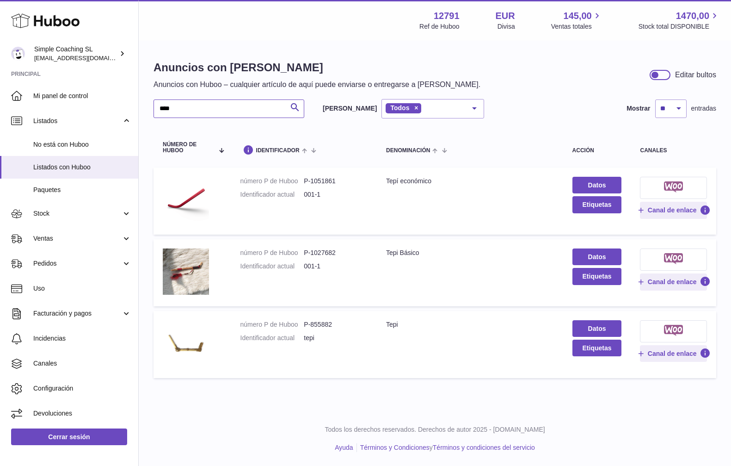 This screenshot has width=731, height=466. Describe the element at coordinates (82, 388) in the screenshot. I see `span: Configuración` at that location.